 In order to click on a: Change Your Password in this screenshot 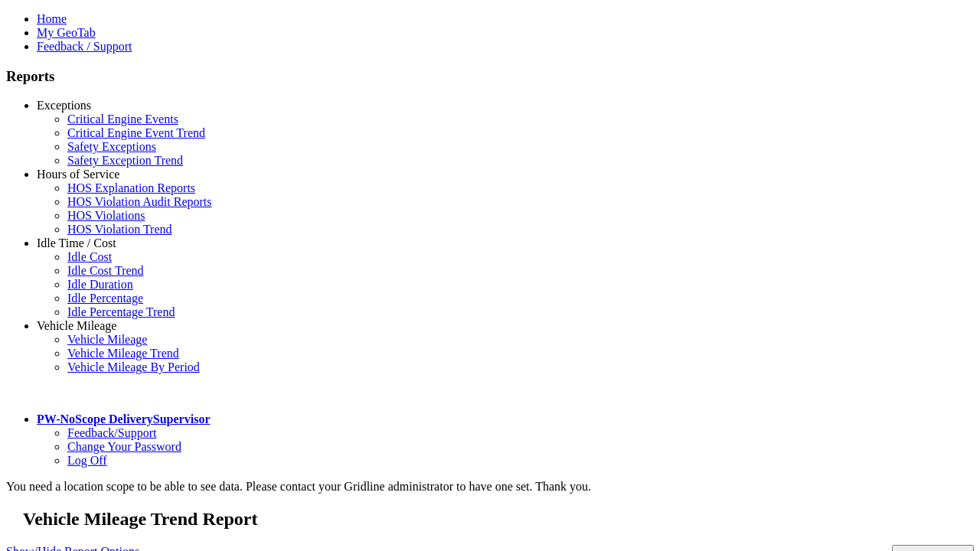, I will do `click(124, 446)`.